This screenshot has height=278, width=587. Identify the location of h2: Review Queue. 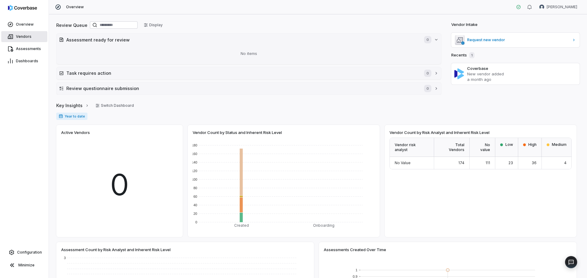
(72, 25).